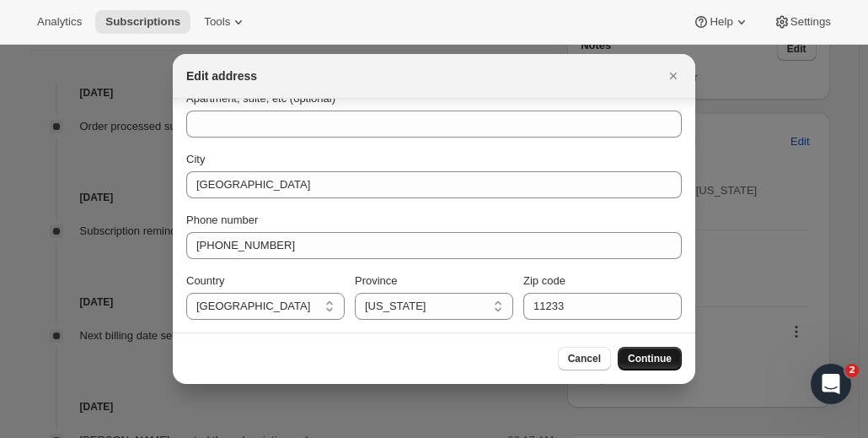  Describe the element at coordinates (545, 280) in the screenshot. I see `span: Zip code` at that location.